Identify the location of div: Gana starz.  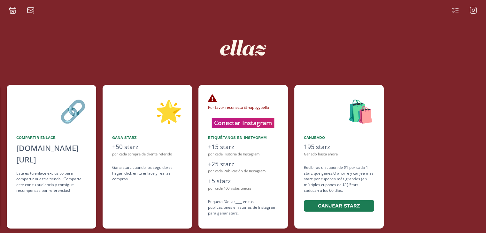
(147, 138).